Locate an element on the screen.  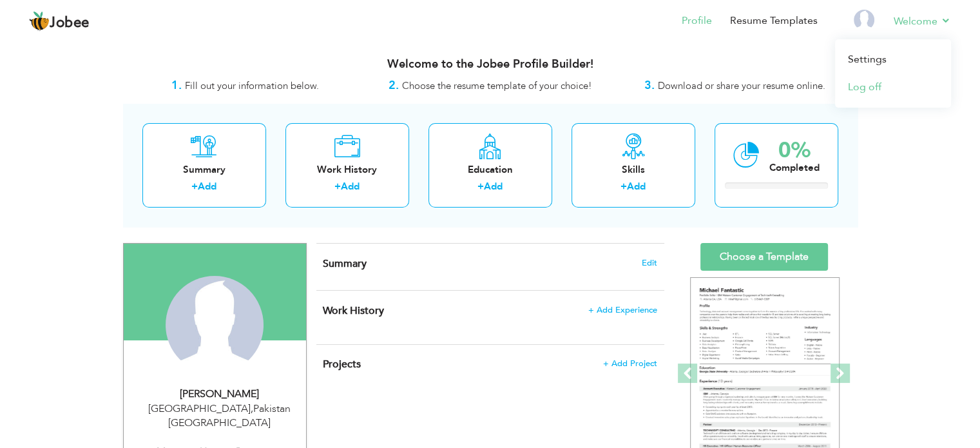
span: Summary is located at coordinates (345, 264).